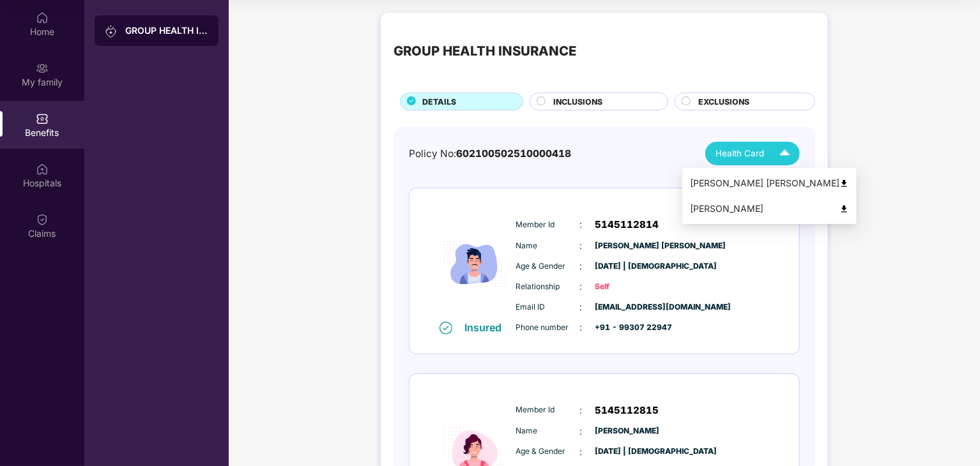 This screenshot has height=466, width=980. Describe the element at coordinates (488, 327) in the screenshot. I see `div: Insured` at that location.